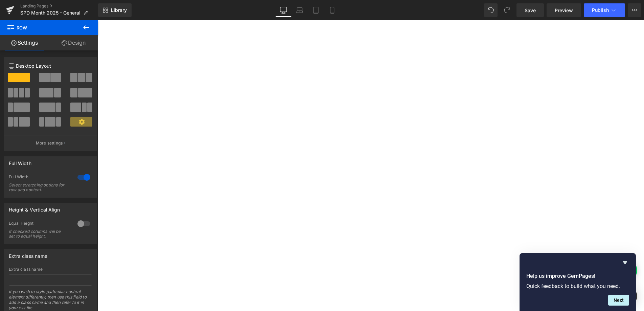 The image size is (644, 311). What do you see at coordinates (49, 143) in the screenshot?
I see `p: More settings` at bounding box center [49, 143].